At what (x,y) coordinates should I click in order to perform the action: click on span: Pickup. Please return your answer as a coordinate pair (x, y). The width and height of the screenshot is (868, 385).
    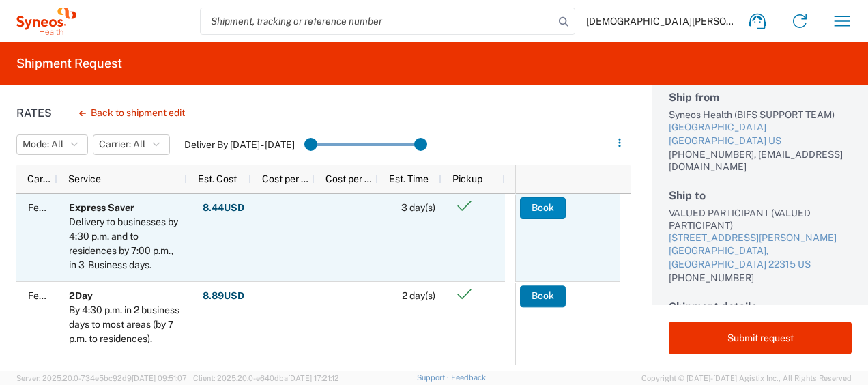
    Looking at the image, I should click on (467, 179).